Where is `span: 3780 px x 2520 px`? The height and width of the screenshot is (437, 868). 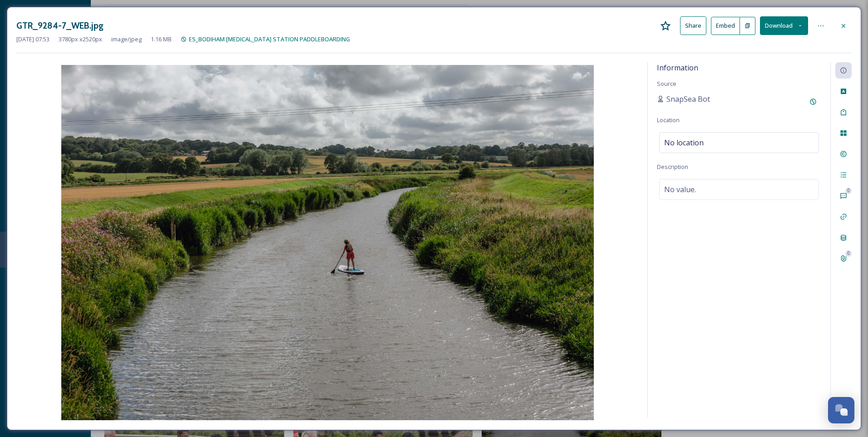 span: 3780 px x 2520 px is located at coordinates (81, 39).